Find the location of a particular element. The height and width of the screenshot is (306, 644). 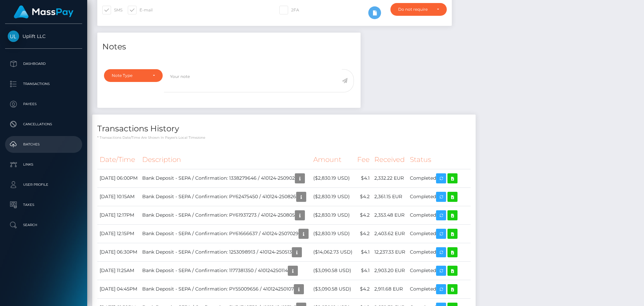

label: SMS is located at coordinates (112, 10).